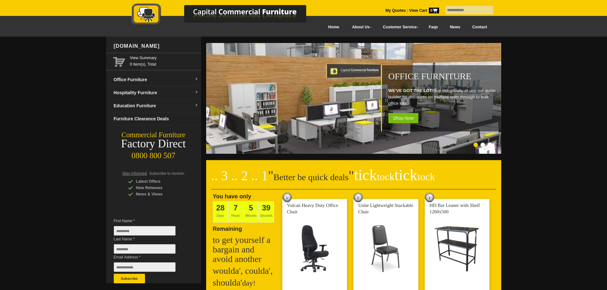 The width and height of the screenshot is (607, 290). I want to click on span: 28, so click(220, 208).